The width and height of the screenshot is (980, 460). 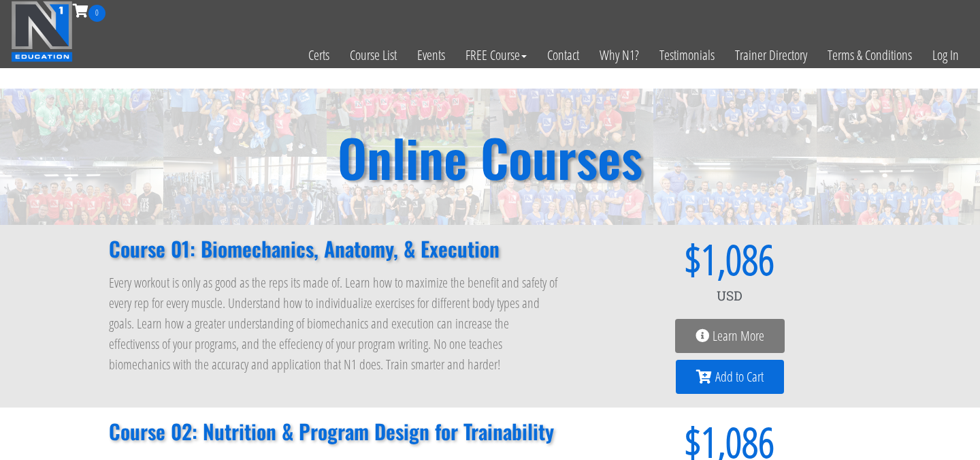 I want to click on span: Learn More, so click(x=739, y=336).